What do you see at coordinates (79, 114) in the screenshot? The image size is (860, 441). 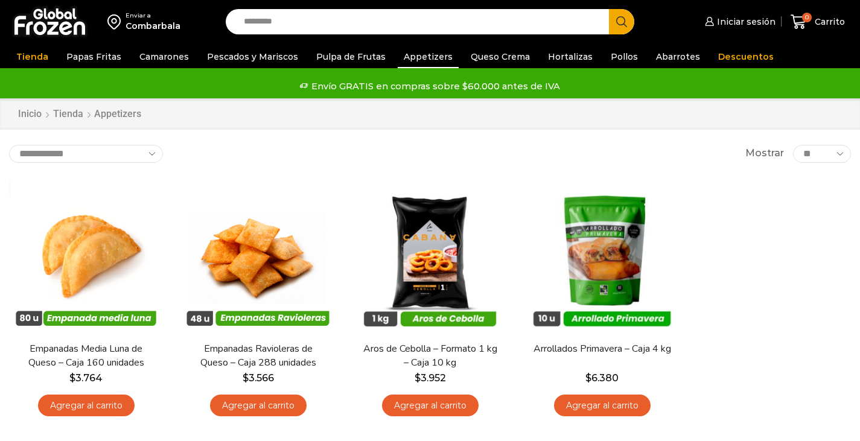 I see `nav: Breadcrumb` at bounding box center [79, 114].